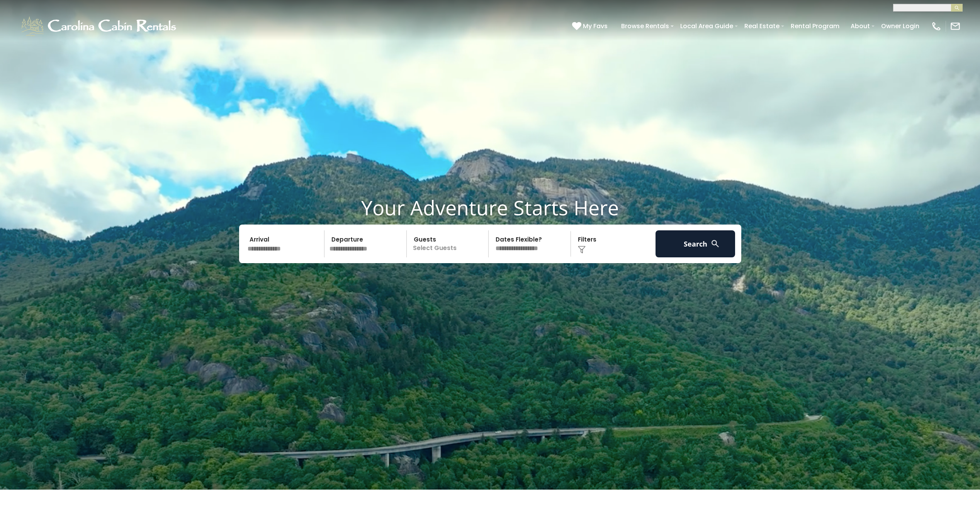 The width and height of the screenshot is (980, 507). I want to click on a: Browse Rentals, so click(645, 26).